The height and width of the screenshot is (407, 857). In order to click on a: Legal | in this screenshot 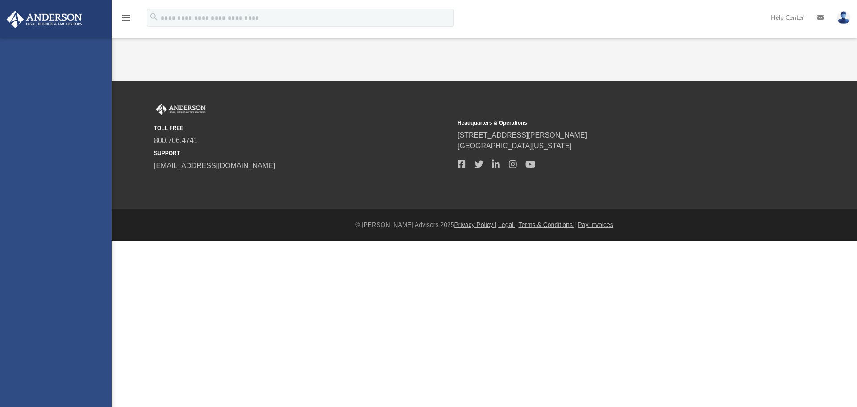, I will do `click(508, 225)`.